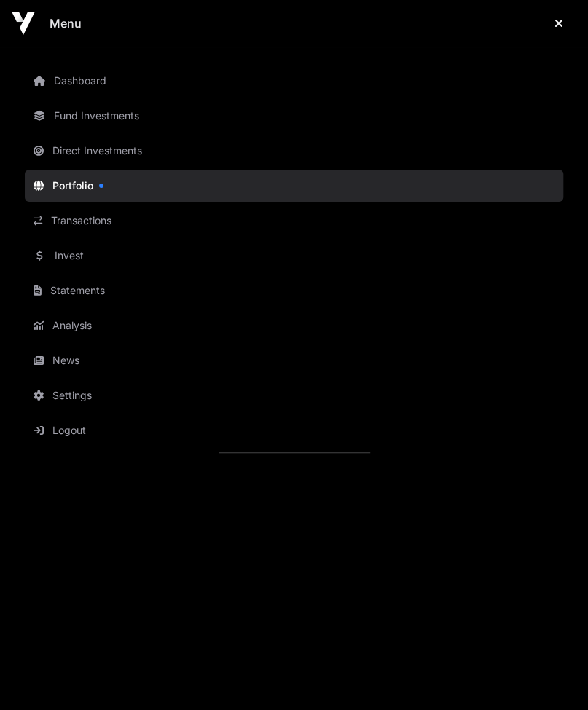 The image size is (588, 710). I want to click on a: Invest, so click(294, 255).